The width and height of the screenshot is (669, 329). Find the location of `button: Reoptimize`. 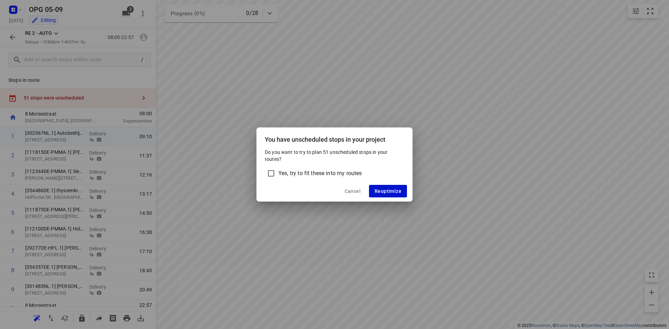

button: Reoptimize is located at coordinates (388, 191).